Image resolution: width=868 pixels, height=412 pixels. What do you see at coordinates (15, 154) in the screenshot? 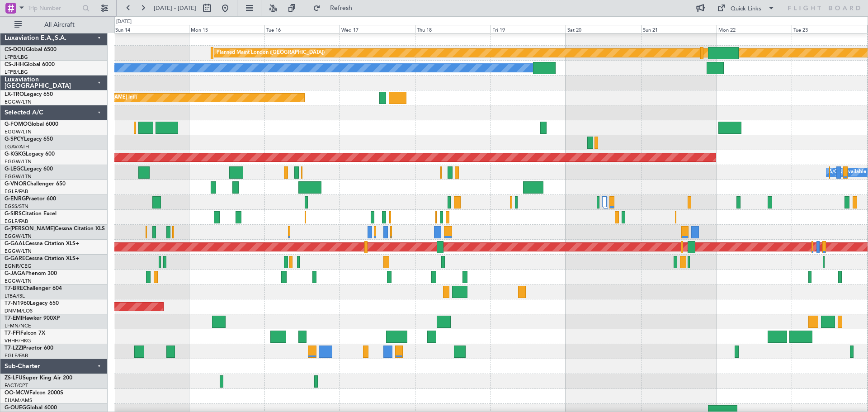
I see `span: G-KGKG` at bounding box center [15, 154].